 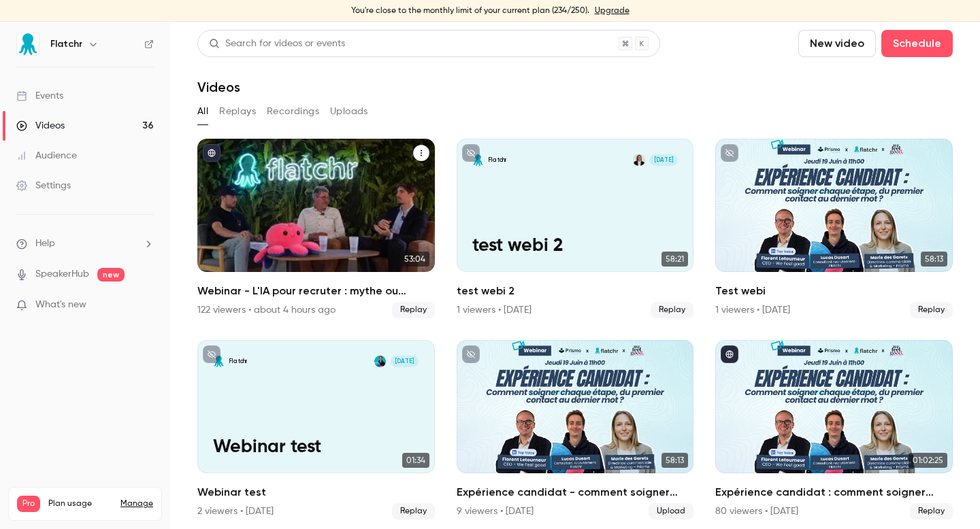 What do you see at coordinates (28, 45) in the screenshot?
I see `img: Flatchr` at bounding box center [28, 45].